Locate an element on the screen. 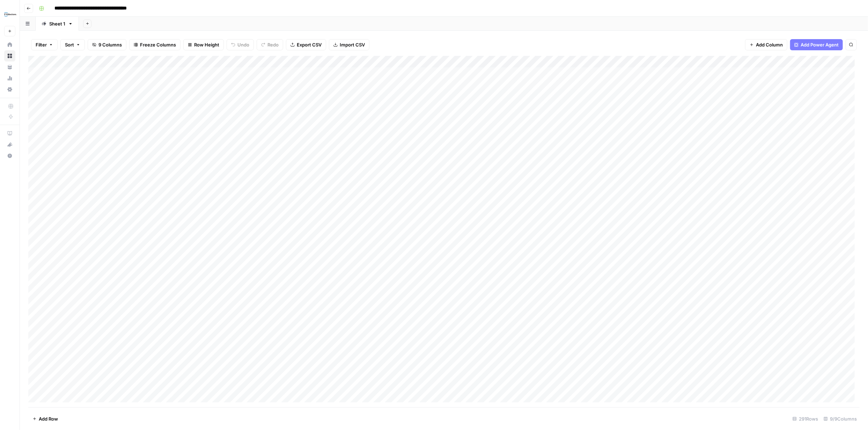 The width and height of the screenshot is (868, 430). div: Keywords by Traffic is located at coordinates (97, 43).